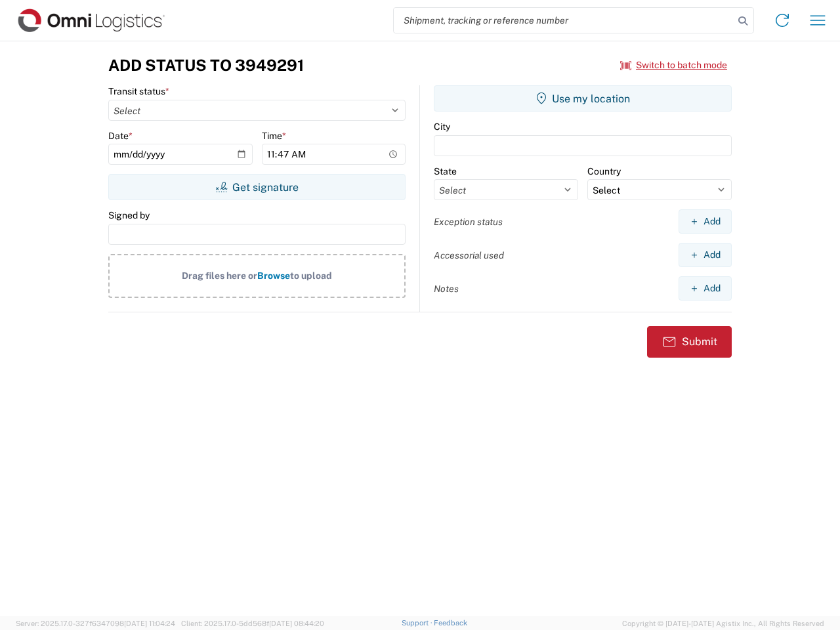  Describe the element at coordinates (95, 624) in the screenshot. I see `span: Server: 2025.17.0-327f6347098` at that location.